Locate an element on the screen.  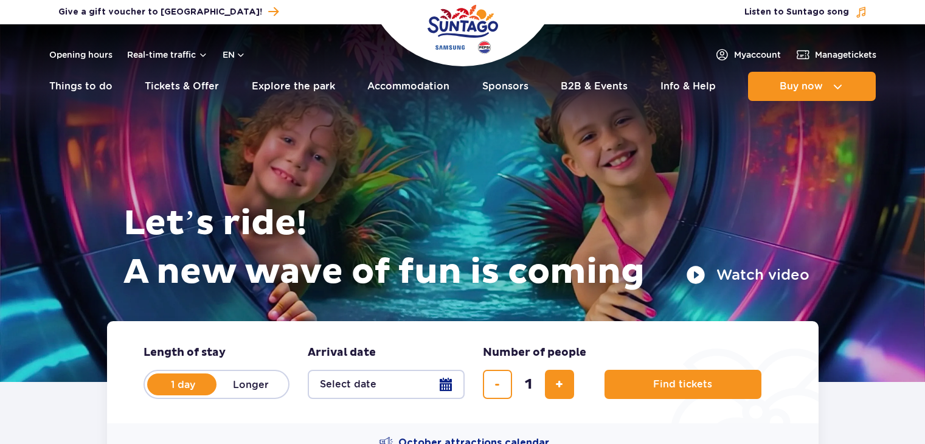
button: Watch video is located at coordinates (748, 275).